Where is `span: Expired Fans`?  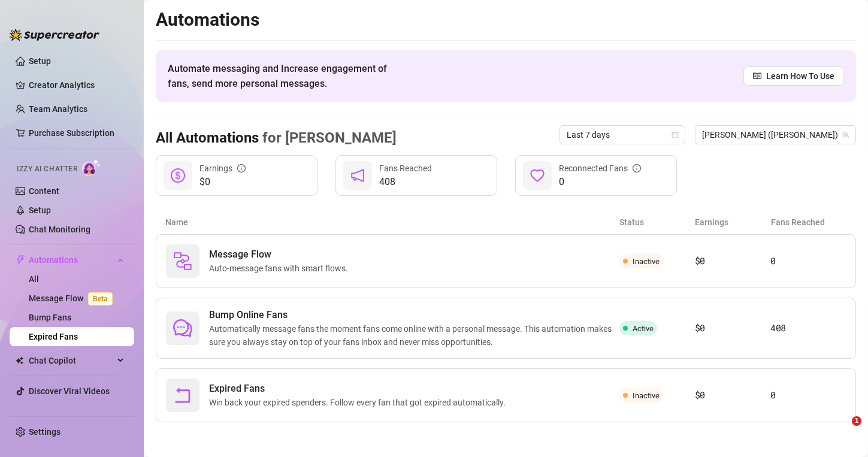 span: Expired Fans is located at coordinates (360, 389).